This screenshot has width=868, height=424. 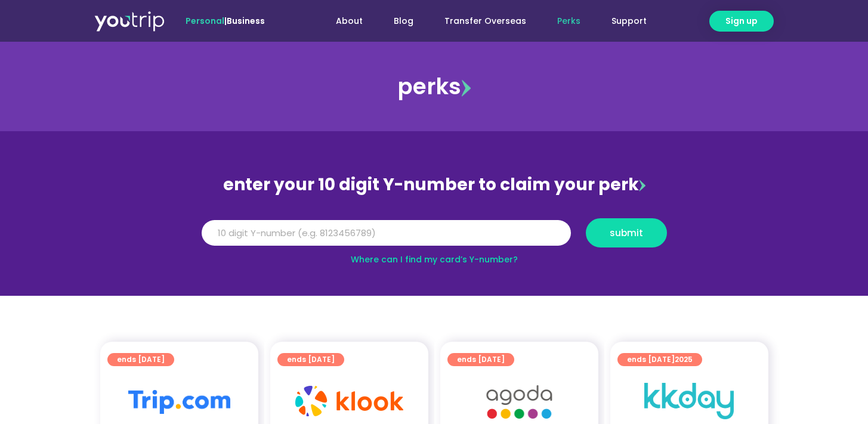 I want to click on button: submit, so click(x=626, y=233).